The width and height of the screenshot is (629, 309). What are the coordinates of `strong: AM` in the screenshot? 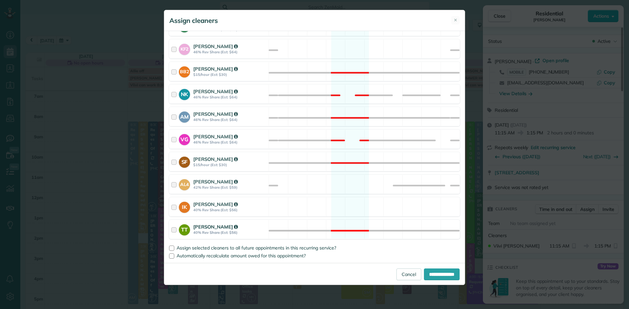 It's located at (184, 116).